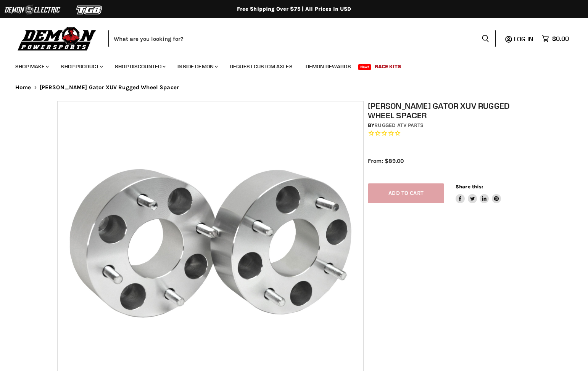 The height and width of the screenshot is (371, 588). What do you see at coordinates (291, 39) in the screenshot?
I see `input: Search` at bounding box center [291, 39].